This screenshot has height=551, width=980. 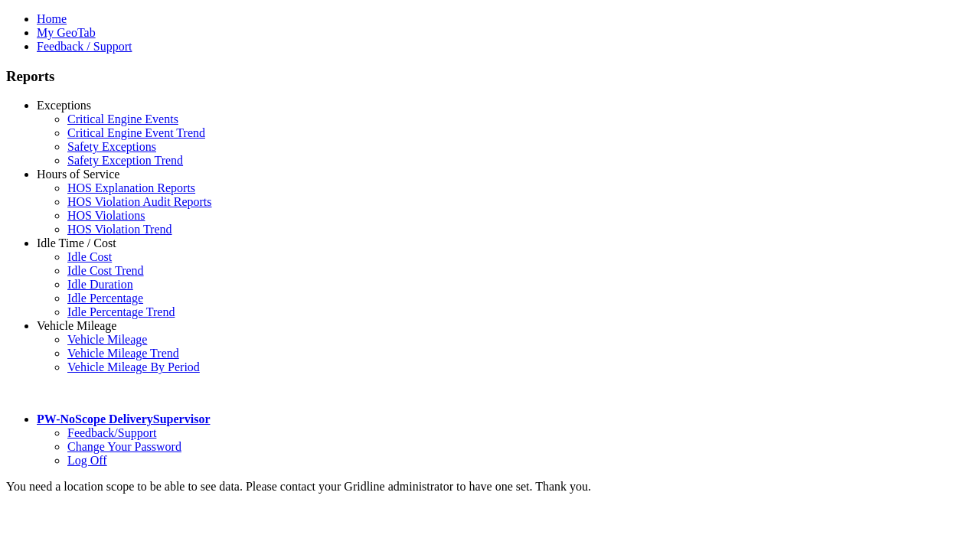 What do you see at coordinates (136, 132) in the screenshot?
I see `a: Critical Engine Event Trend` at bounding box center [136, 132].